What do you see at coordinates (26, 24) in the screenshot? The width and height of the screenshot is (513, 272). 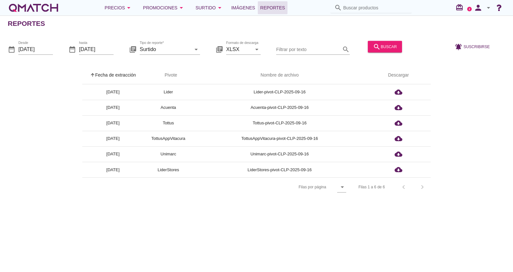 I see `h2: Reportes` at bounding box center [26, 24].